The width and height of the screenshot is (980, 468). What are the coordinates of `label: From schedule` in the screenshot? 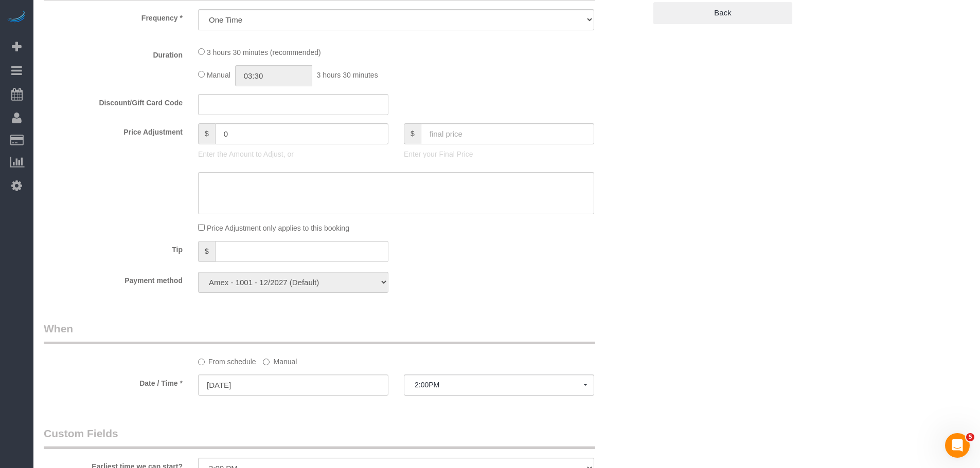 It's located at (227, 360).